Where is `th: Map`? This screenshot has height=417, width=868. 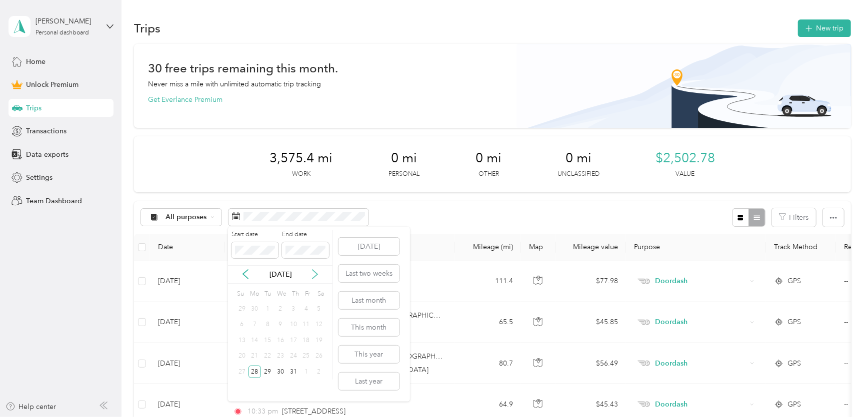 th: Map is located at coordinates (539, 247).